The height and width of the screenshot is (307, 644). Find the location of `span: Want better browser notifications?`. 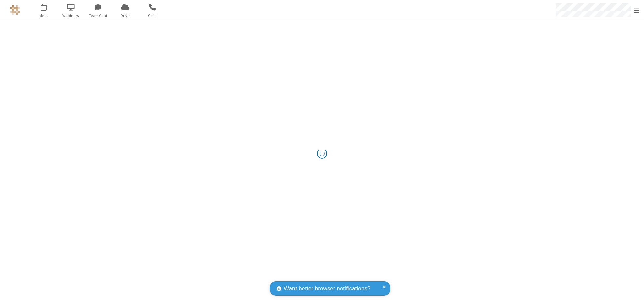

span: Want better browser notifications? is located at coordinates (327, 289).